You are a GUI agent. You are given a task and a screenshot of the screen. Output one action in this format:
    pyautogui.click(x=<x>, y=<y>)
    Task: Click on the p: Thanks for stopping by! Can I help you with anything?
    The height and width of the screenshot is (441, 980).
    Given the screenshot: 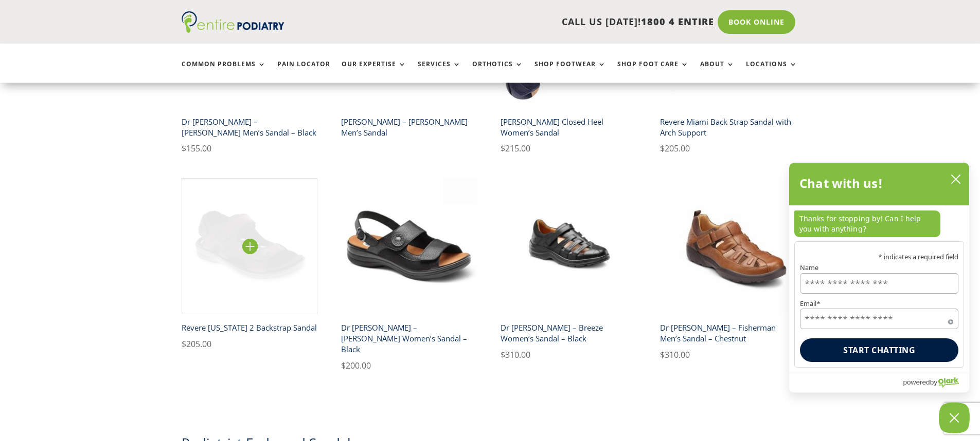 What is the action you would take?
    pyautogui.click(x=867, y=224)
    